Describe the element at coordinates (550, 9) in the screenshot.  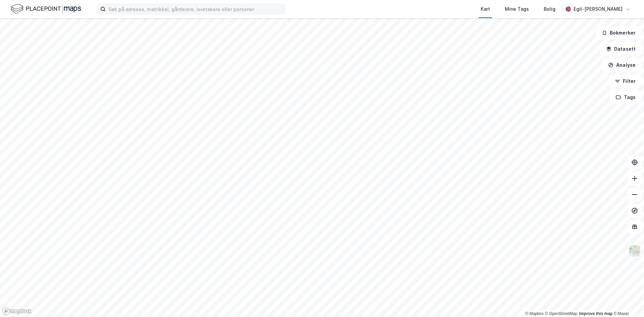
I see `div: Bolig` at that location.